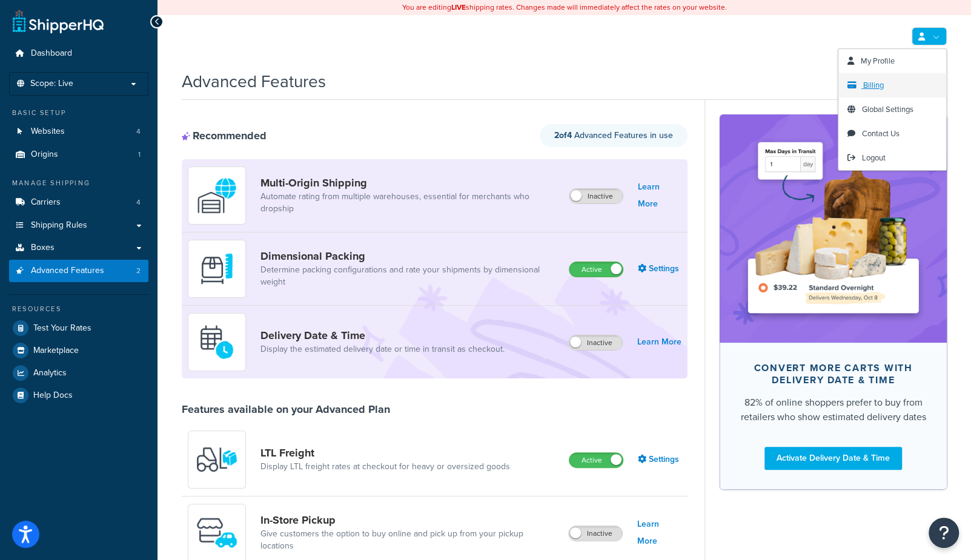 This screenshot has height=560, width=971. Describe the element at coordinates (833, 410) in the screenshot. I see `div: 82% of online shoppers prefer to buy from retailers who show estimated delivery dates` at that location.